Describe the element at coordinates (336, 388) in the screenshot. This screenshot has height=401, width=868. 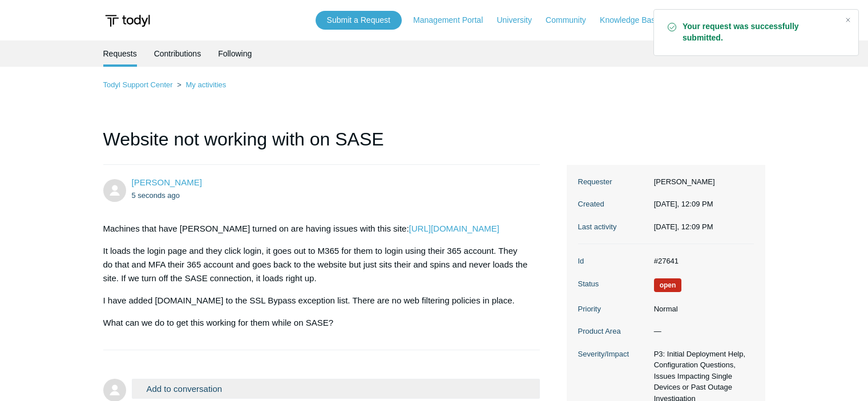
I see `button: Add to conversation` at that location.